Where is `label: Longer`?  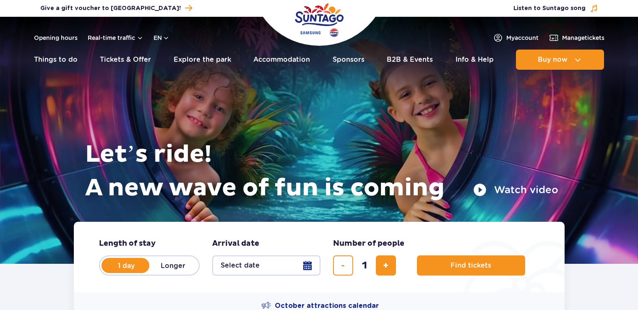 label: Longer is located at coordinates (173, 265).